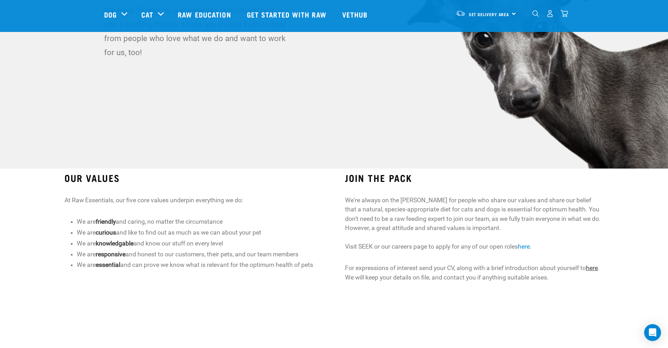 This screenshot has width=668, height=348. What do you see at coordinates (460, 13) in the screenshot?
I see `img: van-moving.png` at bounding box center [460, 13].